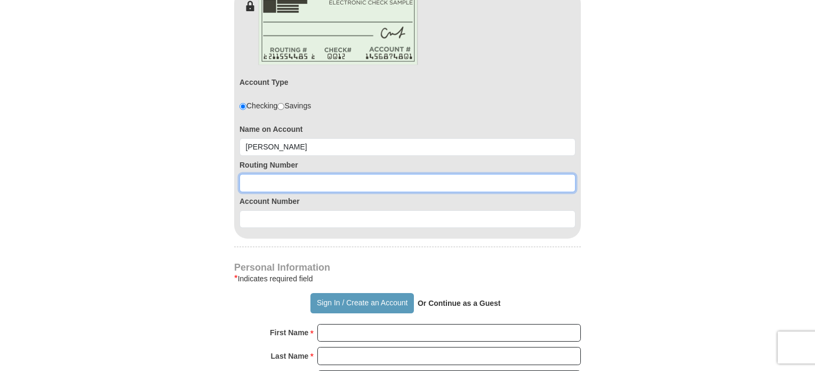 The height and width of the screenshot is (371, 815). Describe the element at coordinates (264, 82) in the screenshot. I see `label: Account Type` at that location.